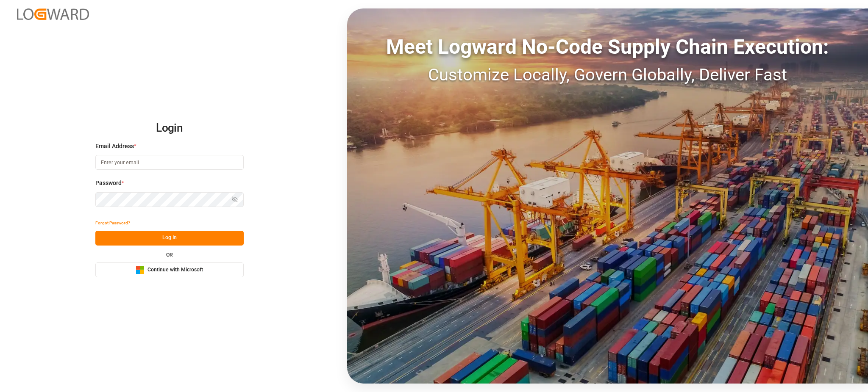  What do you see at coordinates (113, 223) in the screenshot?
I see `button: Forgot Password?` at bounding box center [113, 223].